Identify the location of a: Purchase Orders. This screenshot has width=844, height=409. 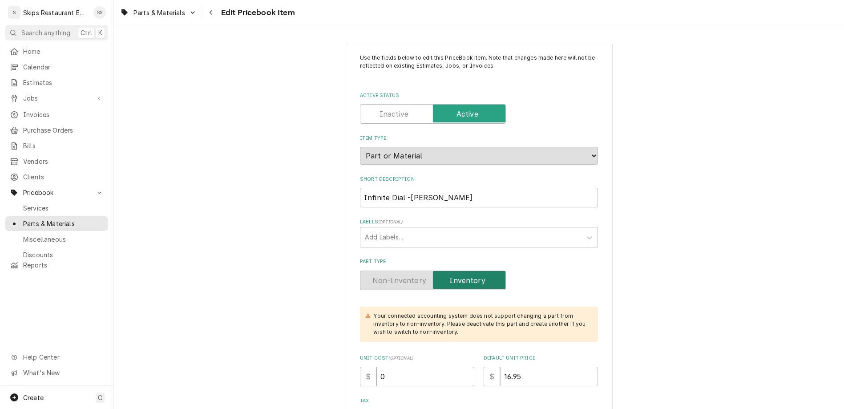
(57, 130).